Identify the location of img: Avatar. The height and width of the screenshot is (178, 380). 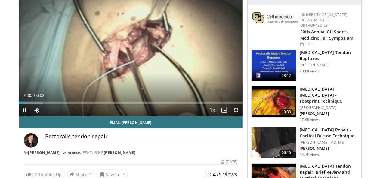
(31, 141).